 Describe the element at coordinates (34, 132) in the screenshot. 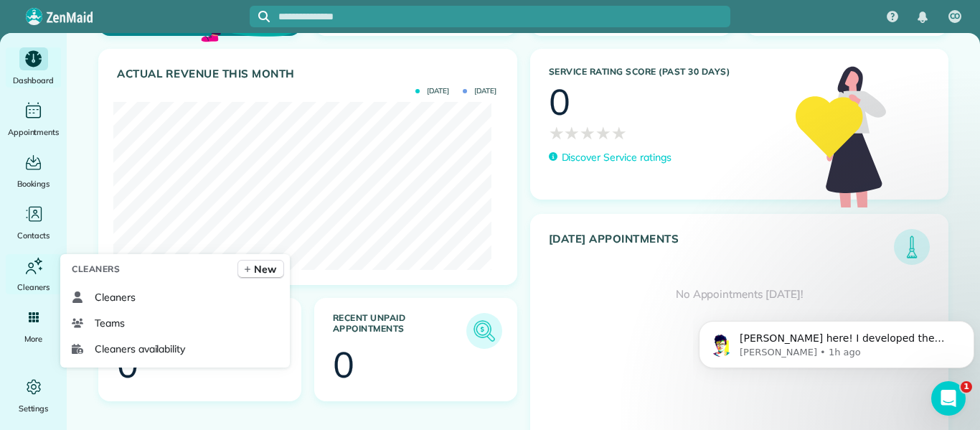

I see `span: Appointments` at that location.